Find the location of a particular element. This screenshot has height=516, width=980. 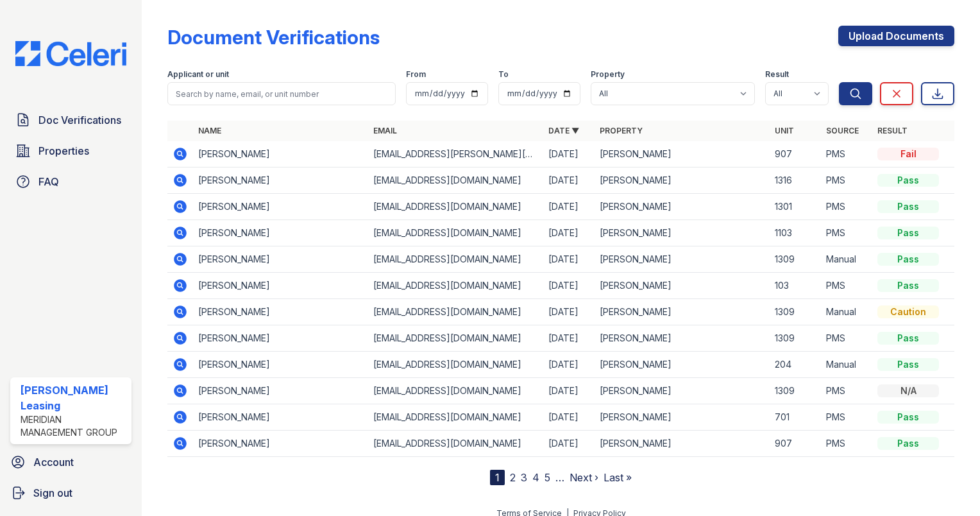

a: Property is located at coordinates (621, 130).